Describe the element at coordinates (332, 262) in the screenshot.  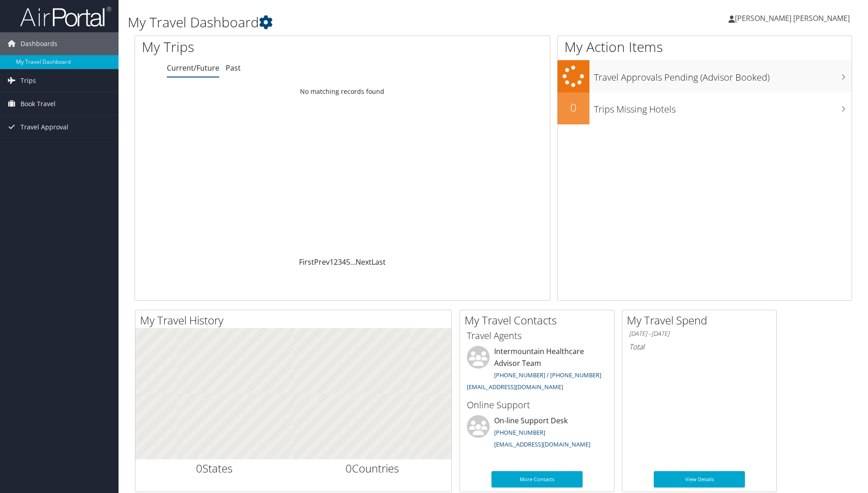
I see `a: 1` at that location.